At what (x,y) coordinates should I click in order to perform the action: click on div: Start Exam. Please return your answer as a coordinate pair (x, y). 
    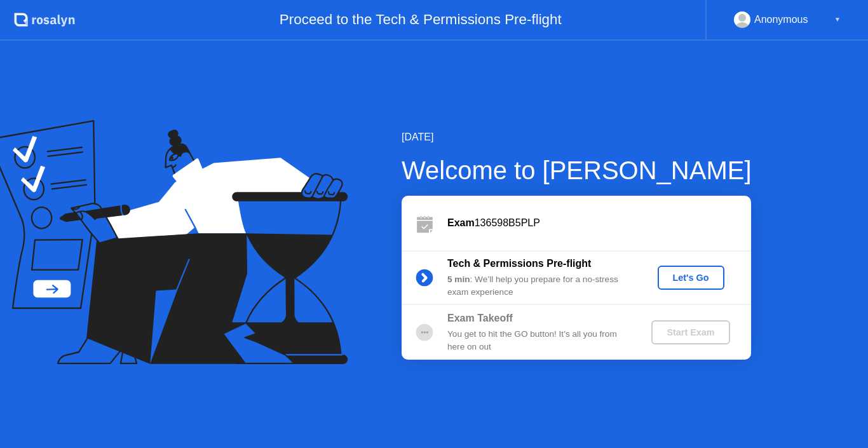
    Looking at the image, I should click on (690, 332).